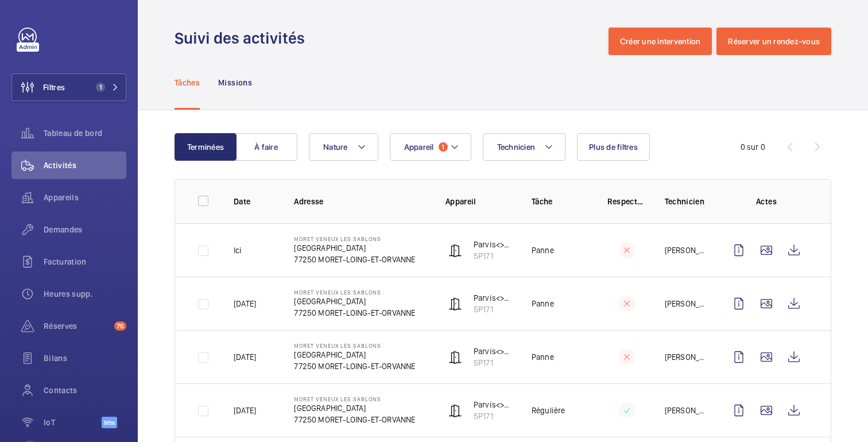  Describe the element at coordinates (49, 422) in the screenshot. I see `font: IoT` at that location.